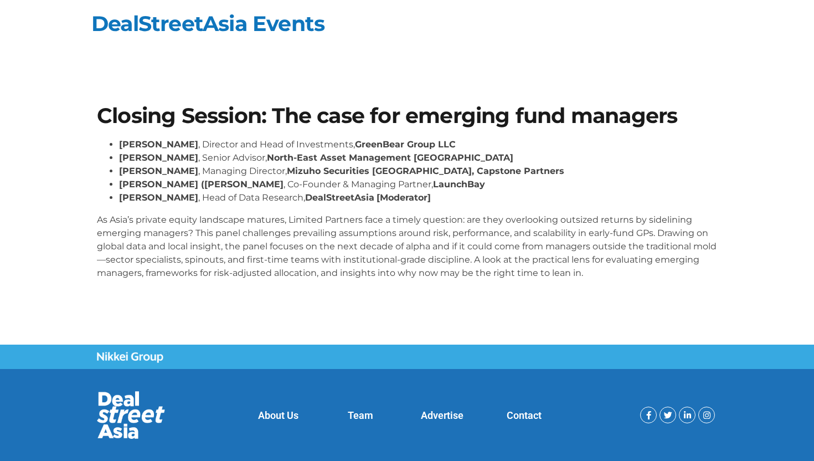 This screenshot has height=461, width=814. What do you see at coordinates (442, 415) in the screenshot?
I see `a: Advertise` at bounding box center [442, 415].